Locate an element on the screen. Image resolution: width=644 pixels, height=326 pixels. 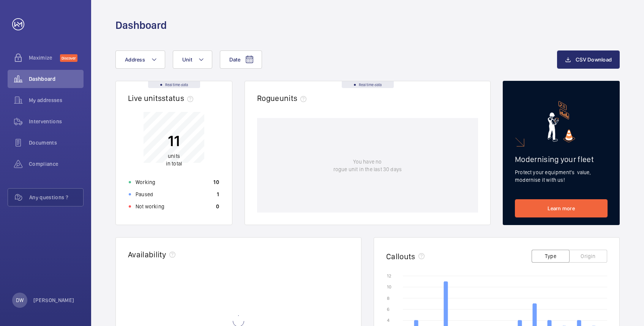
span: Any questions ? is located at coordinates (56, 197).